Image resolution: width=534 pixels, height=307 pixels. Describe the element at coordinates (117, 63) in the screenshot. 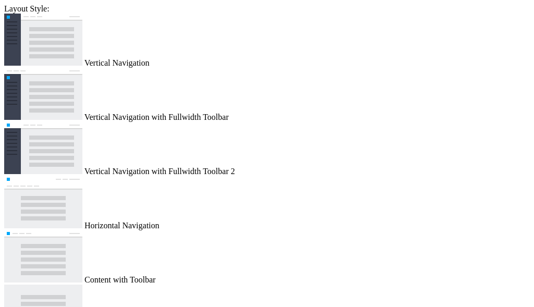

I see `span: Vertical Navigation` at that location.